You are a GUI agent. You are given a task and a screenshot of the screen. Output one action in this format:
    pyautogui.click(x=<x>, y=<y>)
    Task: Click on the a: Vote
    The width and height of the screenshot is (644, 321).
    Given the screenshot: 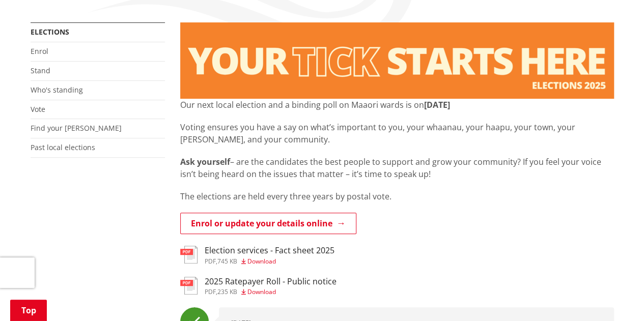 What is the action you would take?
    pyautogui.click(x=38, y=109)
    